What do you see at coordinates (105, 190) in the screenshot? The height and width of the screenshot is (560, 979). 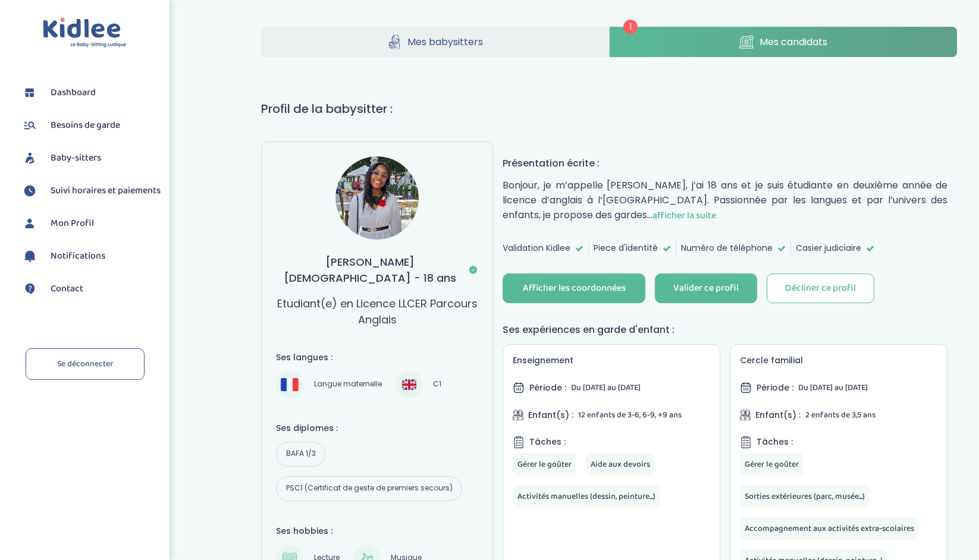 I see `span: Suivi horaires et paiements` at bounding box center [105, 190].